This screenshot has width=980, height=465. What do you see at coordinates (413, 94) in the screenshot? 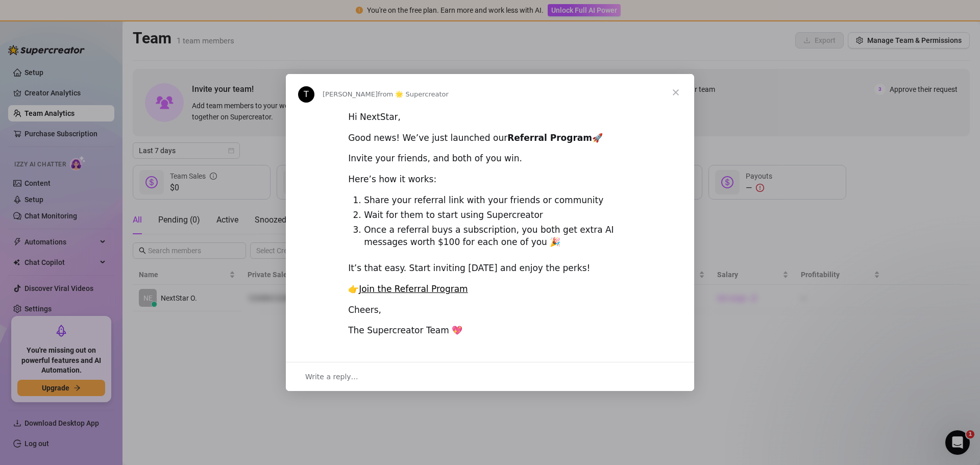
I see `span: from 🌟 Supercreator` at bounding box center [413, 94].